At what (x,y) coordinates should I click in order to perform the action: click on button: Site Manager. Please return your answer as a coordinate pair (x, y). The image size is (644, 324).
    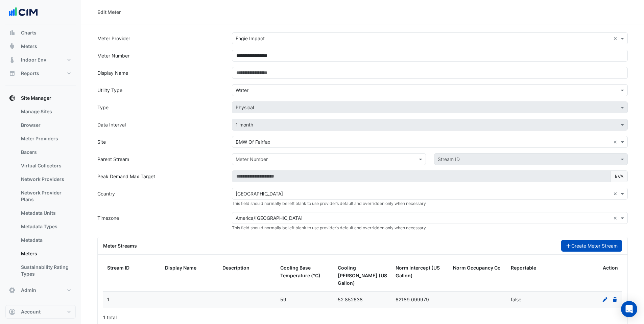
    Looking at the image, I should click on (41, 98).